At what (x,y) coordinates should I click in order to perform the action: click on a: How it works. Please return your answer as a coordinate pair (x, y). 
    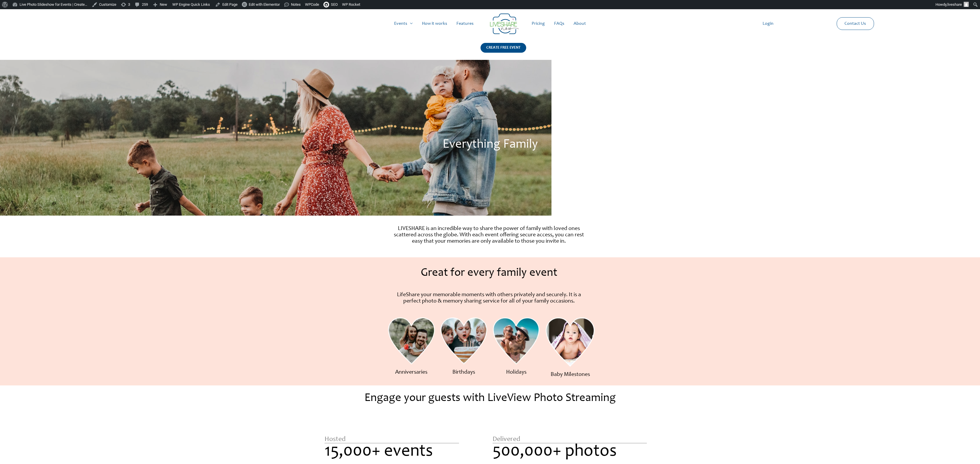
    Looking at the image, I should click on (435, 24).